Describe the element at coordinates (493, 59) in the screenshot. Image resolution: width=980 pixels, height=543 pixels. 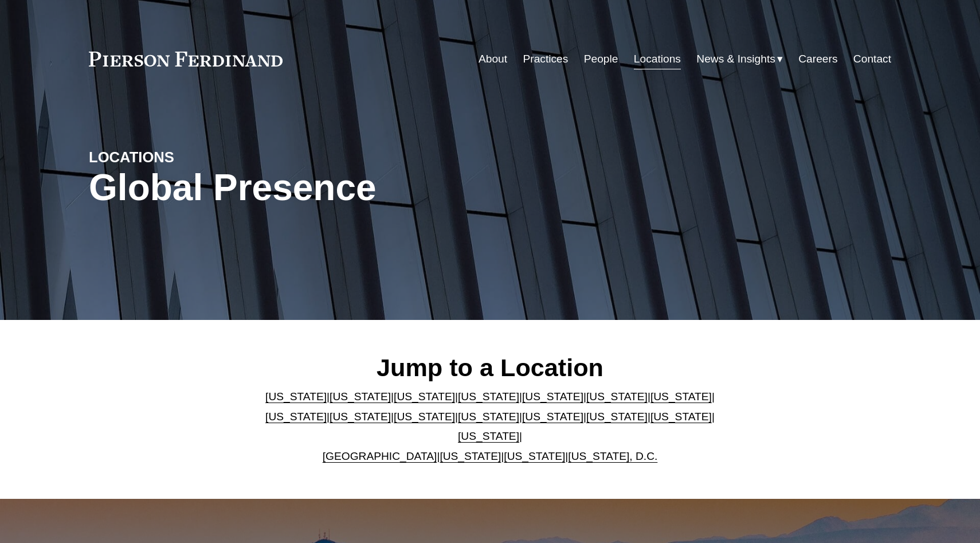
I see `a: About` at that location.